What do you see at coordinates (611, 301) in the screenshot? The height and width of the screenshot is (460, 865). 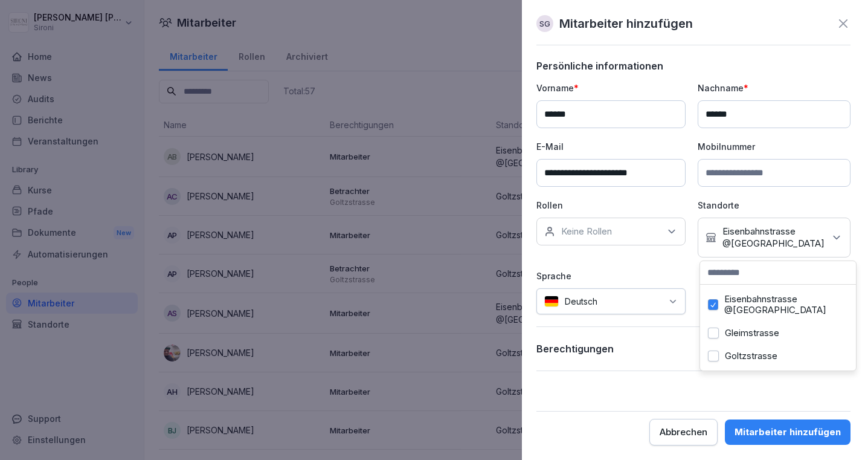 I see `div: Deutsch` at bounding box center [611, 301].